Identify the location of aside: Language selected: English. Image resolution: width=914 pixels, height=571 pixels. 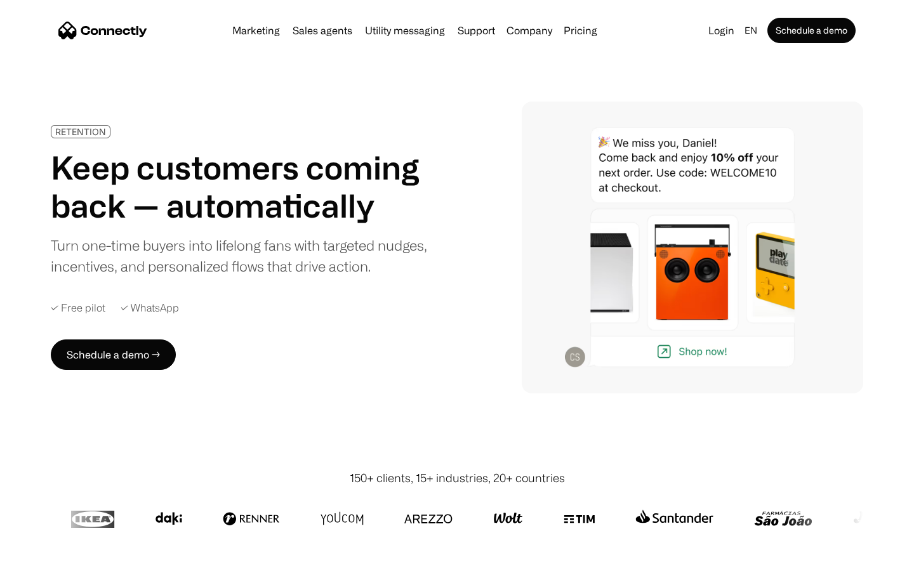
(44, 558).